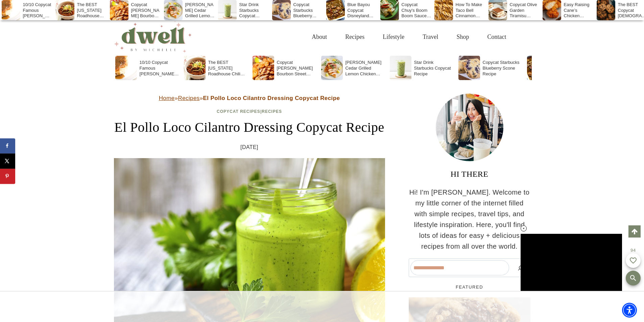 Image resolution: width=644 pixels, height=322 pixels. Describe the element at coordinates (272, 98) in the screenshot. I see `strong: El Pollo Loco Cilantro Dressing Copycat Recipe` at that location.